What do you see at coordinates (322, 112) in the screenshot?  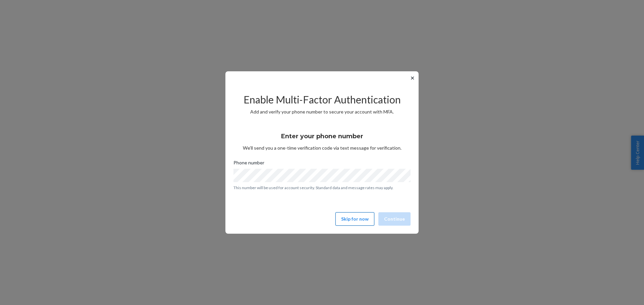 I see `p: Add and verify your phone number to secure your account with MFA.` at bounding box center [322, 112].